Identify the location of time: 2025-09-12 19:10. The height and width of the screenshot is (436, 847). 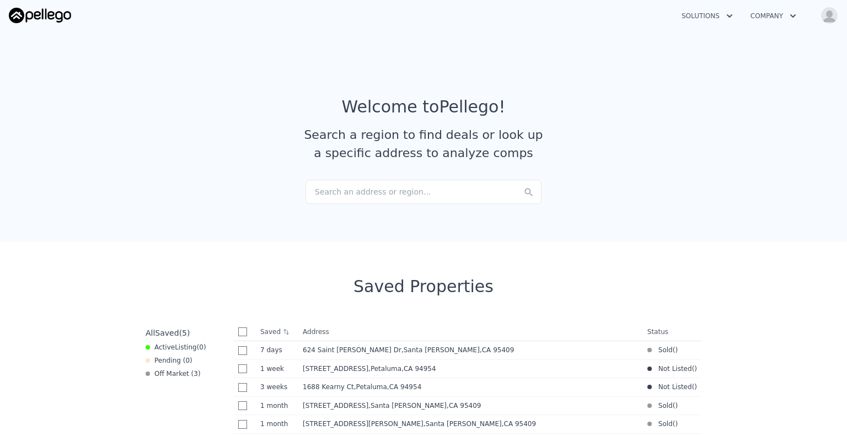
(277, 350).